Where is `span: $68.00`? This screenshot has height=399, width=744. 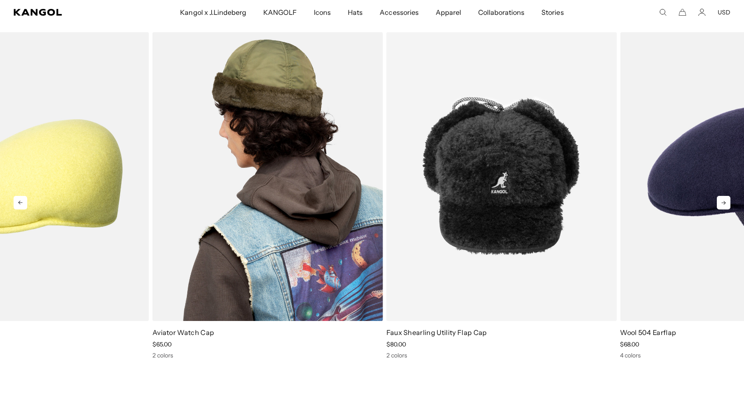 span: $68.00 is located at coordinates (629, 345).